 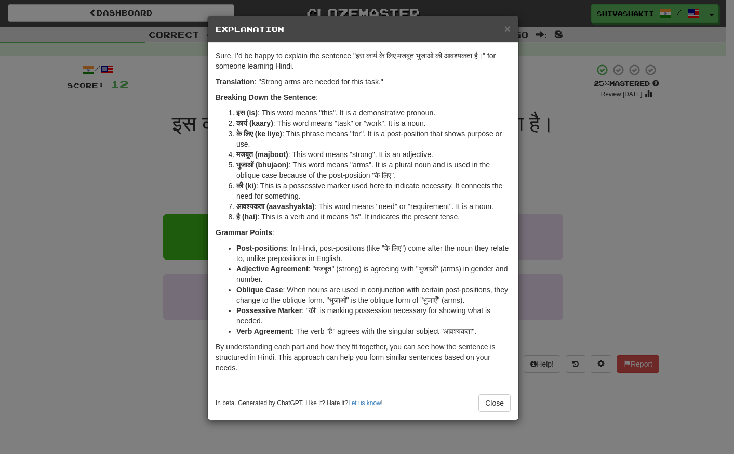 What do you see at coordinates (363, 82) in the screenshot?
I see `p: : "Strong arms are needed for this task."` at bounding box center [363, 82].